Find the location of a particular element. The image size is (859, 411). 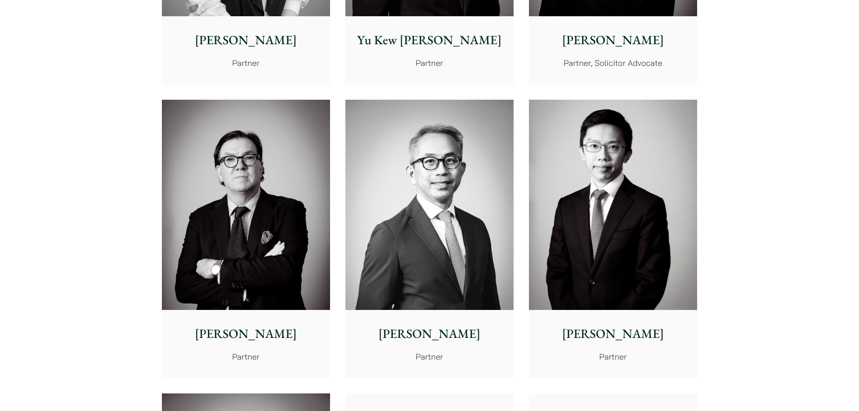

p: Partner, Solicitor Advocate is located at coordinates (613, 63).